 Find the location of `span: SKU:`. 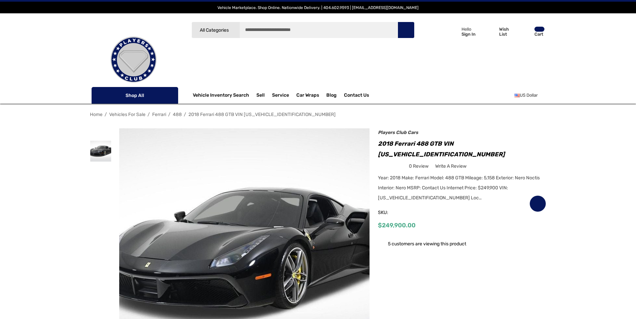

span: SKU: is located at coordinates (395, 213).